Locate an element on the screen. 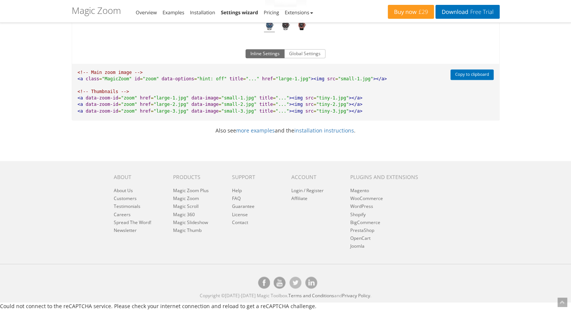 The image size is (571, 310). span: "large-2.jpg" is located at coordinates (171, 104).